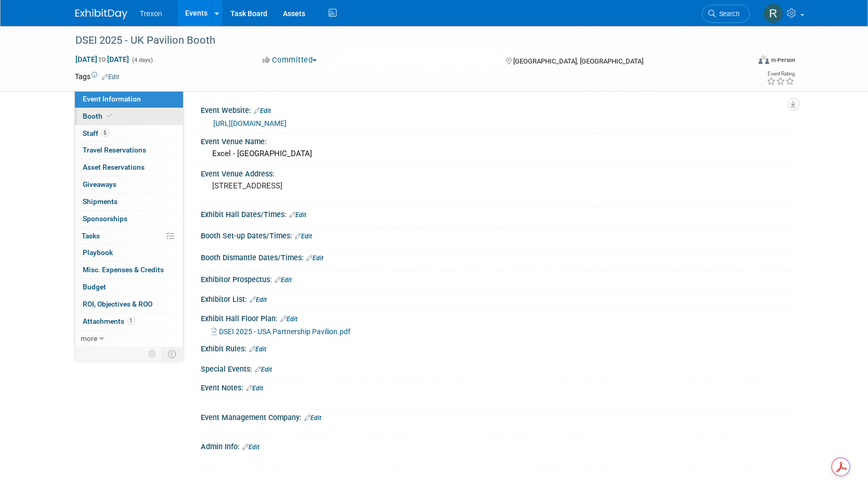 The image size is (868, 495). Describe the element at coordinates (143, 60) in the screenshot. I see `span: (4 days)` at that location.